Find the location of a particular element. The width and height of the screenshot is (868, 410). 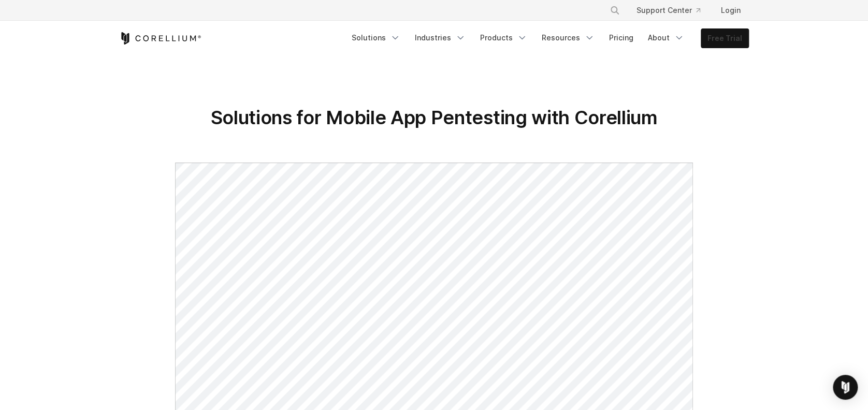

a: Support Center is located at coordinates (668, 11).